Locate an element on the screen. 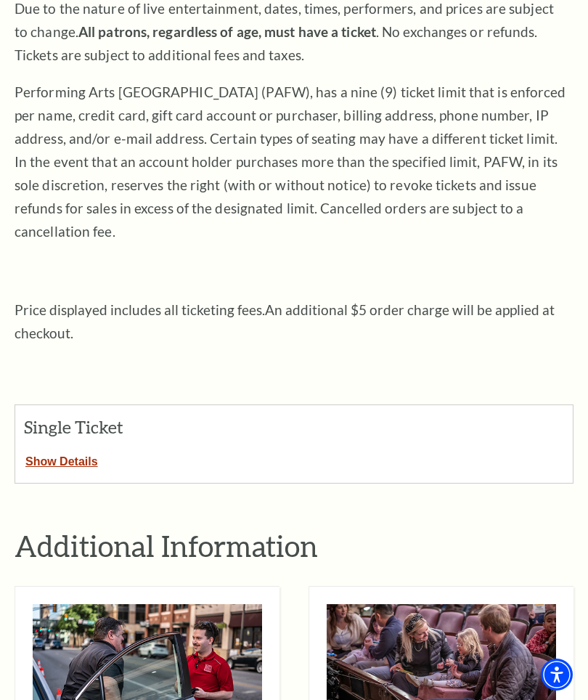 Image resolution: width=588 pixels, height=700 pixels. div: Accessibility Menu is located at coordinates (557, 674).